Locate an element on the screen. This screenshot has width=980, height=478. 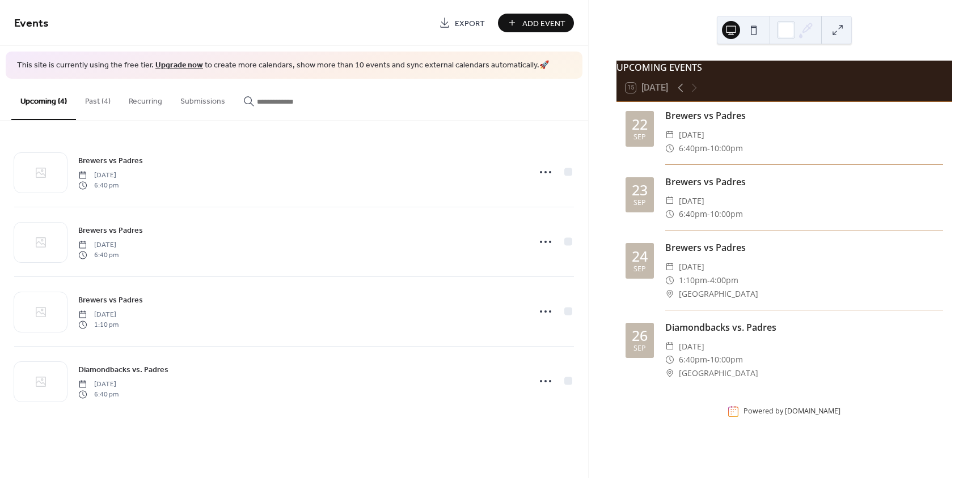
span: This site is currently using the free tier. to create more calendars, show more than 10 events an... is located at coordinates (283, 66).